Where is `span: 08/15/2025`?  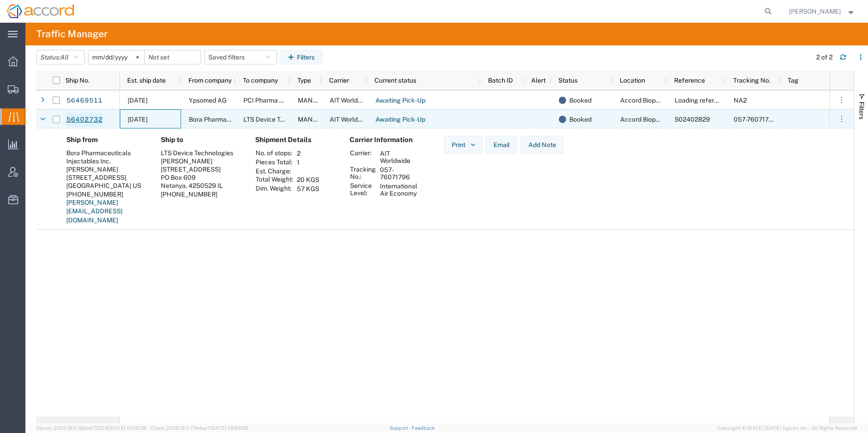
span: 08/15/2025 is located at coordinates (138, 119).